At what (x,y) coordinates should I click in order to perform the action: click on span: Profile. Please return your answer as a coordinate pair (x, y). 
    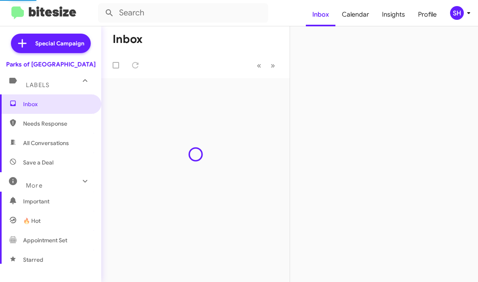
    Looking at the image, I should click on (427, 15).